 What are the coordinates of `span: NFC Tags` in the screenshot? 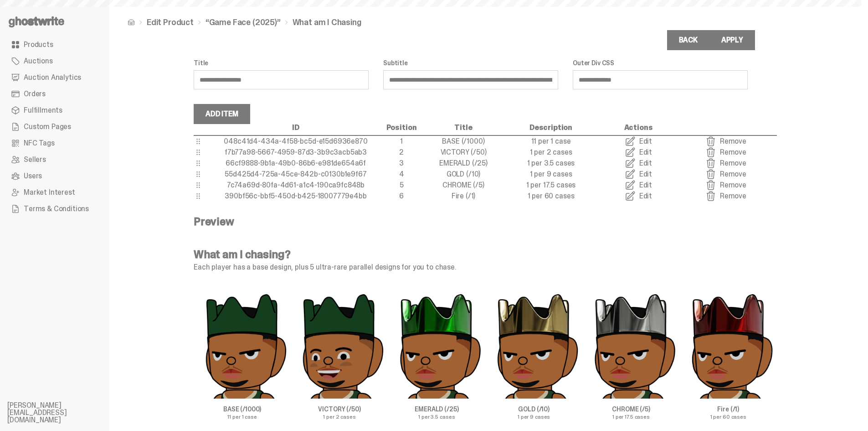 It's located at (39, 143).